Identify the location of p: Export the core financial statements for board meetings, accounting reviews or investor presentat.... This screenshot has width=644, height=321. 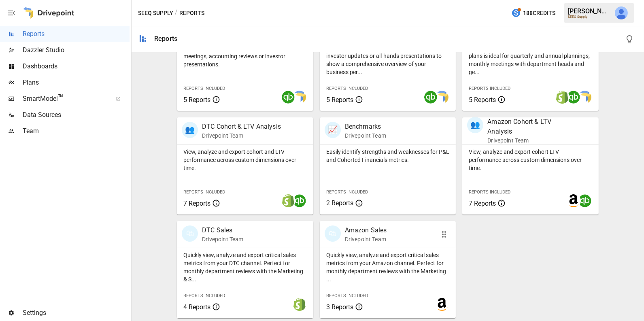
(245, 56).